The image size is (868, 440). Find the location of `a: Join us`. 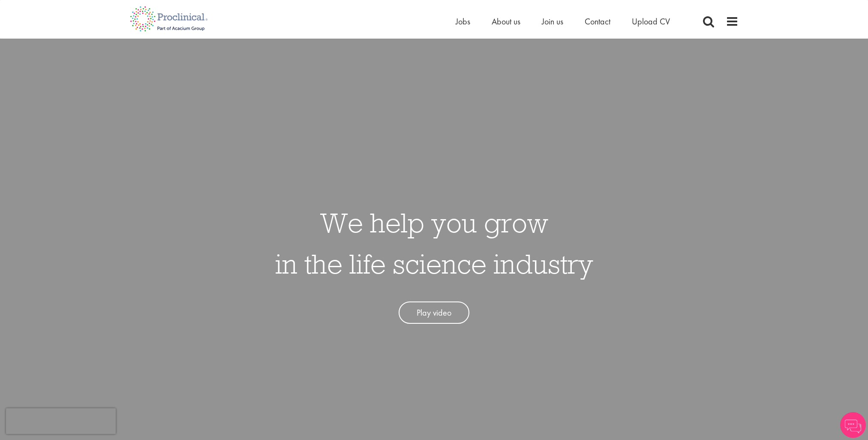

a: Join us is located at coordinates (552, 21).